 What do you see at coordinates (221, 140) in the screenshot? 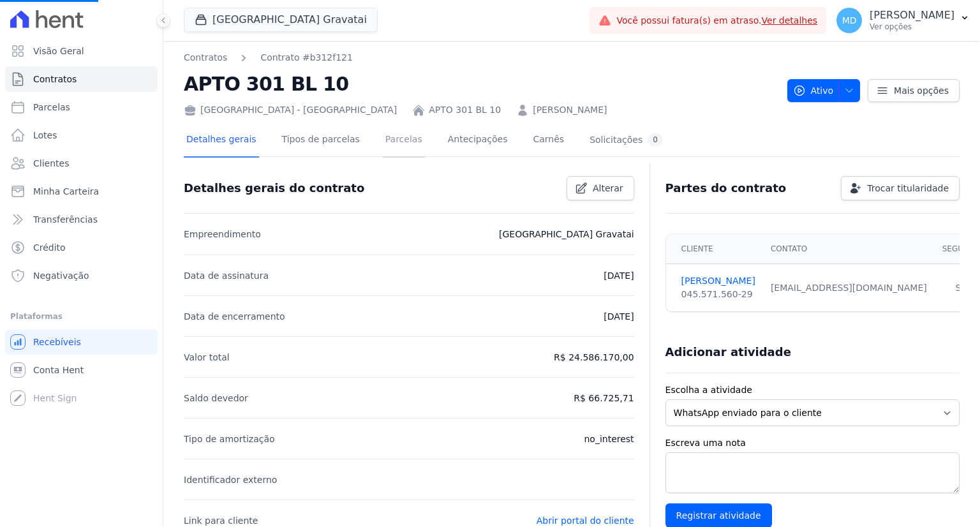
I see `a: Detalhes gerais` at bounding box center [221, 140].